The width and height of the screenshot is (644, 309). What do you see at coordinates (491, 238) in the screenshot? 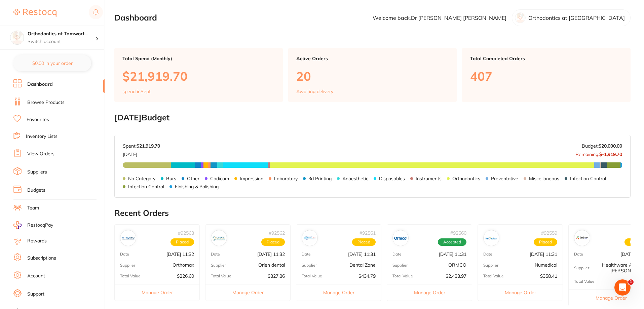
I see `img: Numedical` at bounding box center [491, 238].